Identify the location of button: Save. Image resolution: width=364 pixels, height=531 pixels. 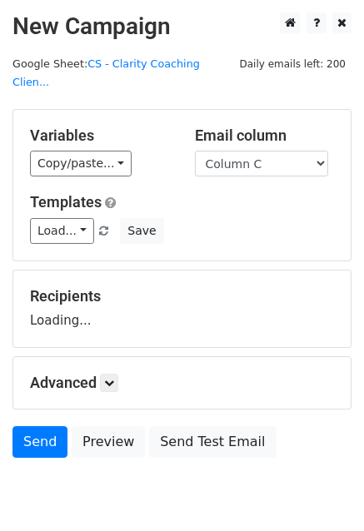
(142, 231).